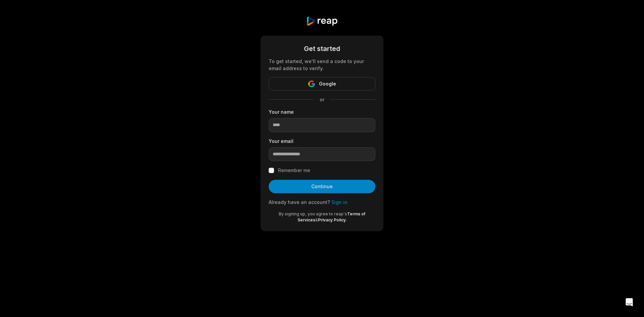  What do you see at coordinates (322, 84) in the screenshot?
I see `button: Google` at bounding box center [322, 84].